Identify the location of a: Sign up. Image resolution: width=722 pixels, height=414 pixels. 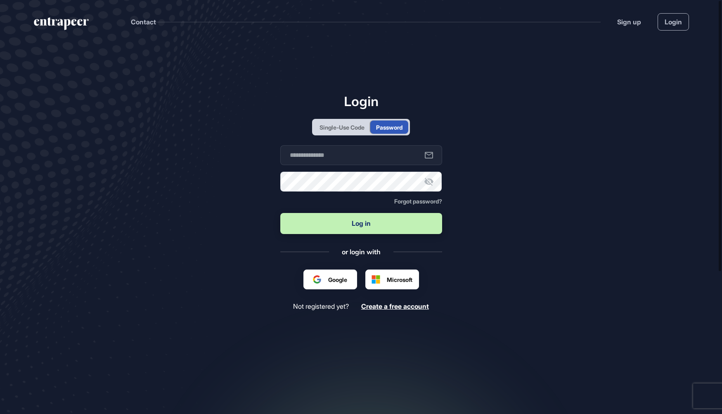
(629, 22).